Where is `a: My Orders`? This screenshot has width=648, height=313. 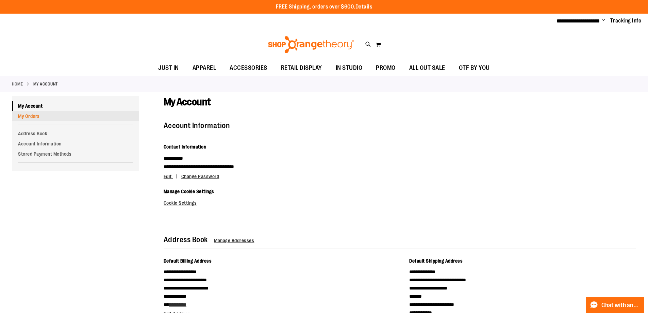 a: My Orders is located at coordinates (75, 116).